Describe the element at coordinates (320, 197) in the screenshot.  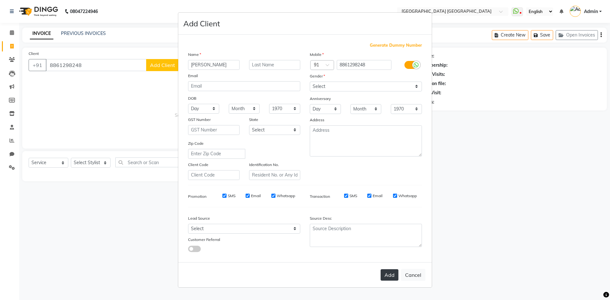
I see `label: Transaction` at that location.